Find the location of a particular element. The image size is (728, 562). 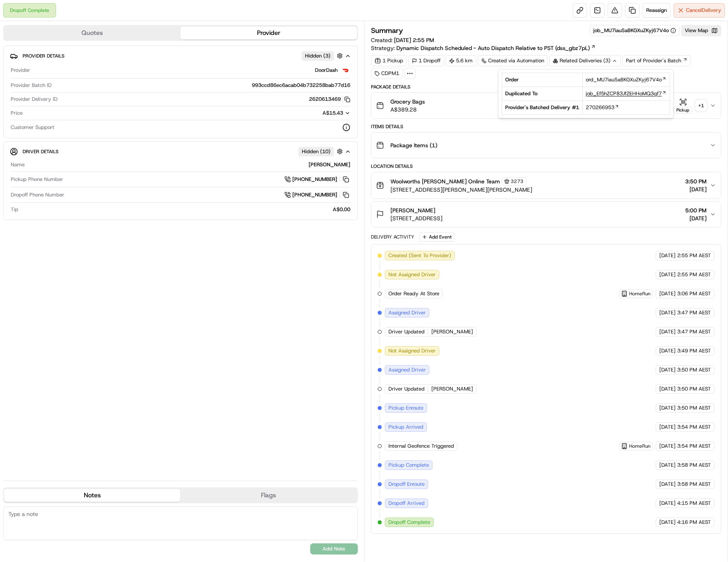

span: Order Ready At Store is located at coordinates (414, 293).